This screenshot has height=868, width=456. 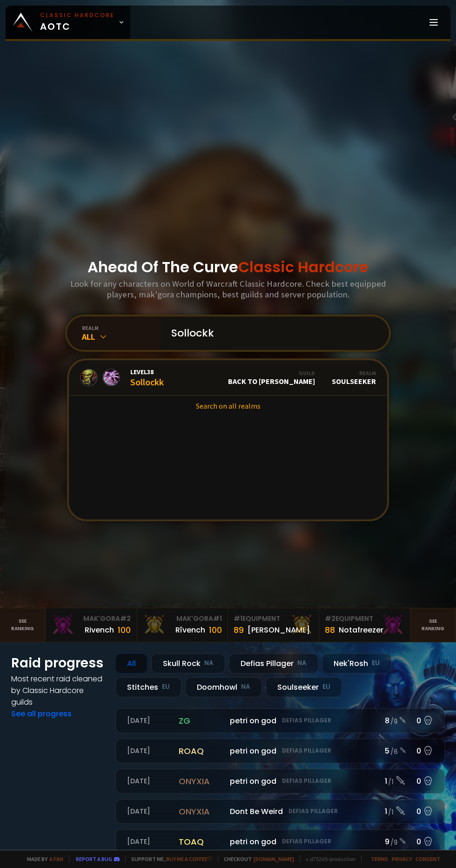 I want to click on a: Report a bug, so click(x=94, y=858).